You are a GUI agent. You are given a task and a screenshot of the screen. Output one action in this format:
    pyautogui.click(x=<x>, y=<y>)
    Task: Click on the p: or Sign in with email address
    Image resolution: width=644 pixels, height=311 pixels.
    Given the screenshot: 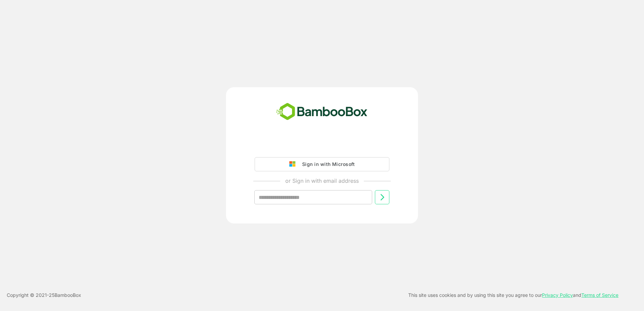 What is the action you would take?
    pyautogui.click(x=322, y=181)
    